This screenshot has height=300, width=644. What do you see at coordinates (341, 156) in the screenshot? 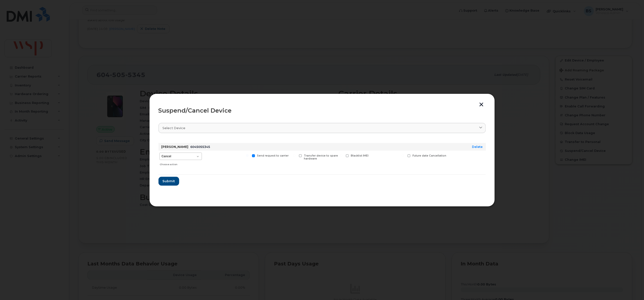
I see `input: Blacklist IMEI` at bounding box center [341, 156].